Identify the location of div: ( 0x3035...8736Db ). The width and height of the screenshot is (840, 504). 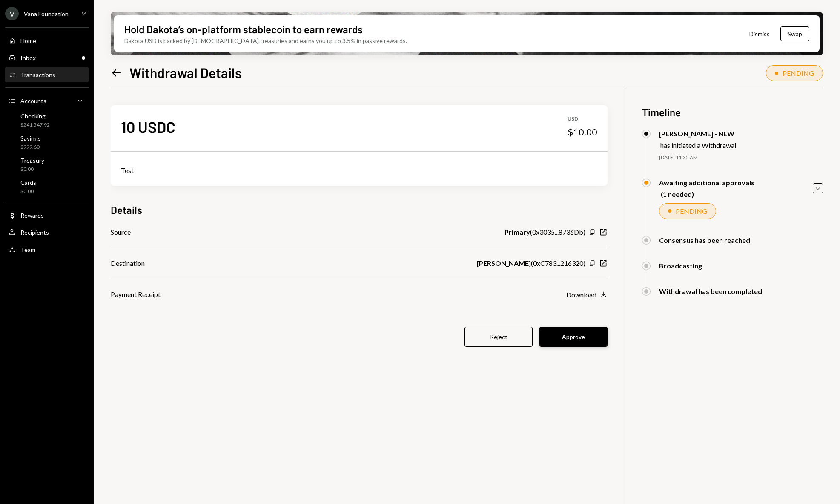
(545, 232).